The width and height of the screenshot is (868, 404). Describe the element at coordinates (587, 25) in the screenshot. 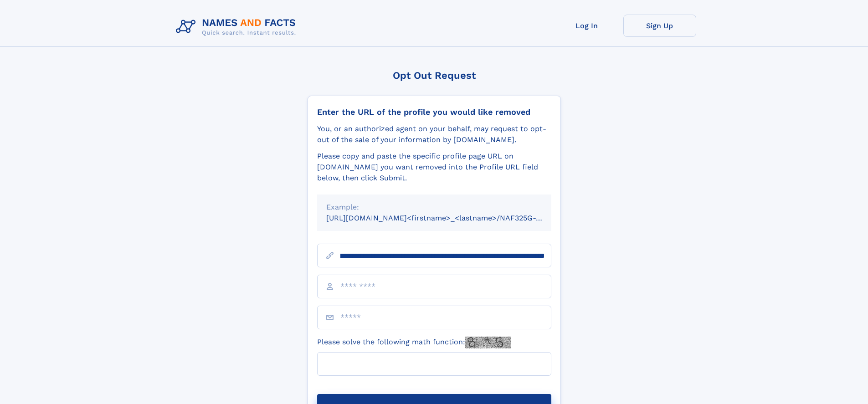

I see `a: Log In` at that location.